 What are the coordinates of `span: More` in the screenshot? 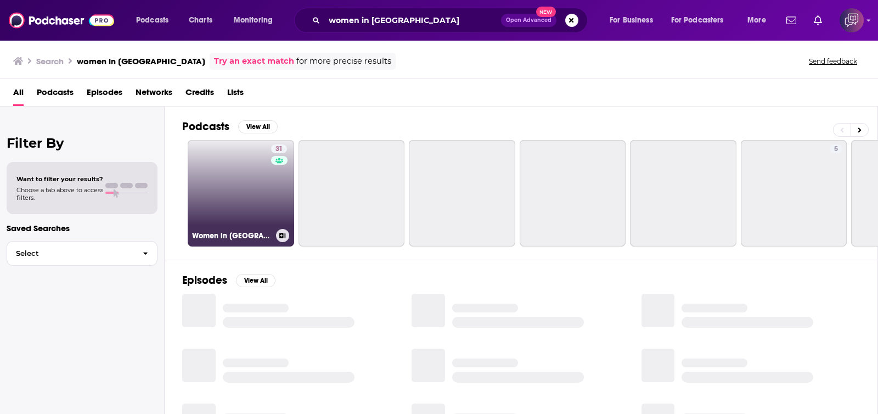 It's located at (757, 20).